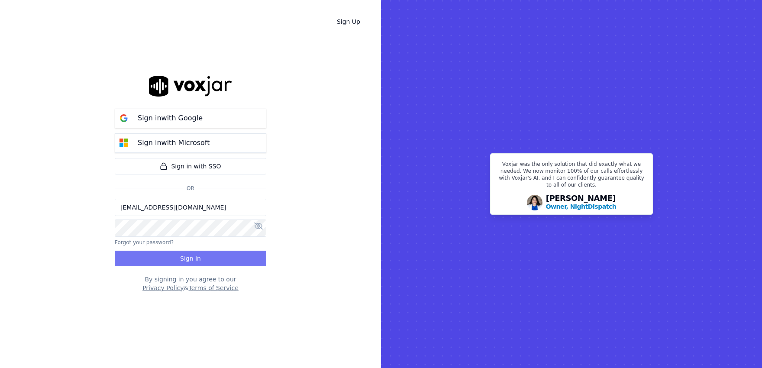 This screenshot has height=368, width=762. I want to click on div: By signing in you agree to our &, so click(190, 284).